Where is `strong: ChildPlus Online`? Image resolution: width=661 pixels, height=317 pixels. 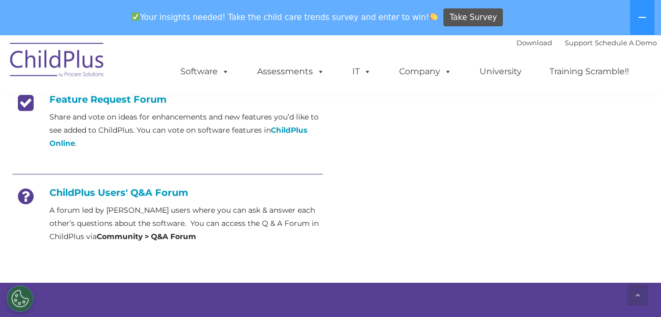
strong: ChildPlus Online is located at coordinates (178, 136).